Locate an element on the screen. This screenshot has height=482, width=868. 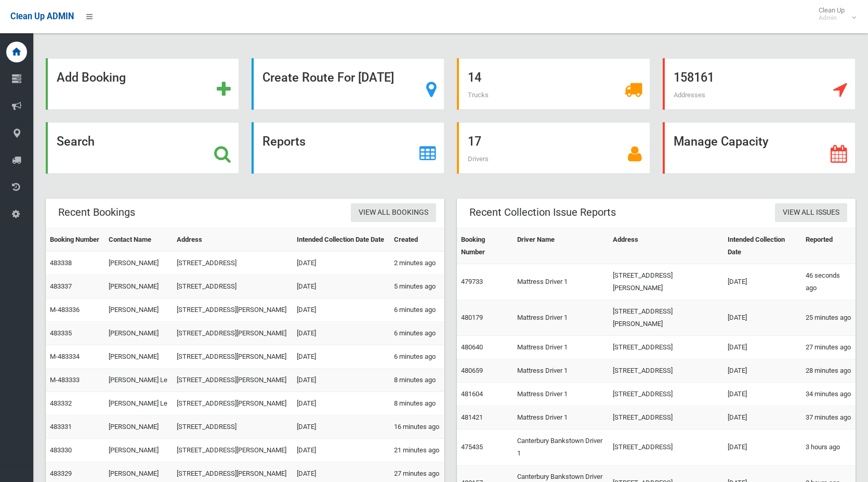
a: Reports is located at coordinates (348, 147).